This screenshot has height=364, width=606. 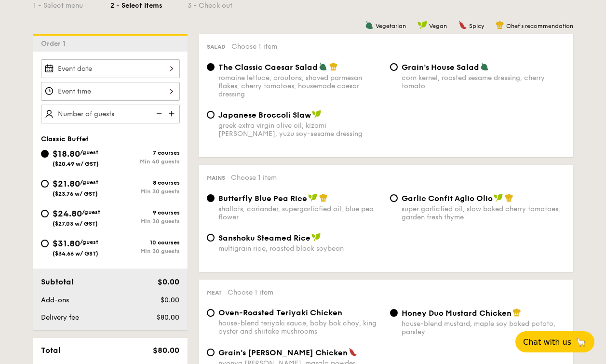 What do you see at coordinates (438, 26) in the screenshot?
I see `span: Vegan` at bounding box center [438, 26].